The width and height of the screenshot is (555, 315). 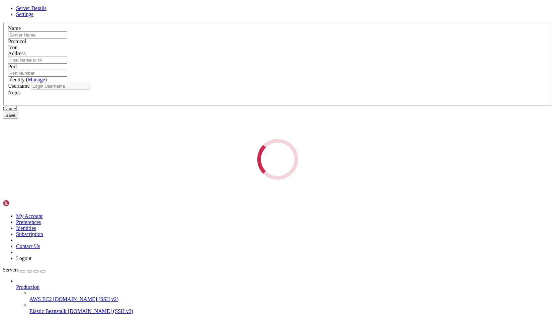 What do you see at coordinates (25, 14) in the screenshot?
I see `span: Settings` at bounding box center [25, 14].